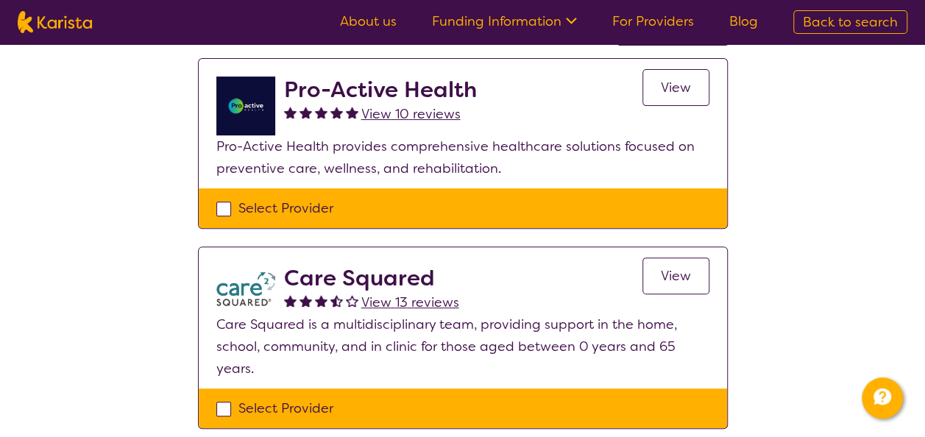 This screenshot has height=437, width=925. What do you see at coordinates (246, 289) in the screenshot?
I see `img: watfhvlxxexrmzu5ckj6.png` at bounding box center [246, 289].